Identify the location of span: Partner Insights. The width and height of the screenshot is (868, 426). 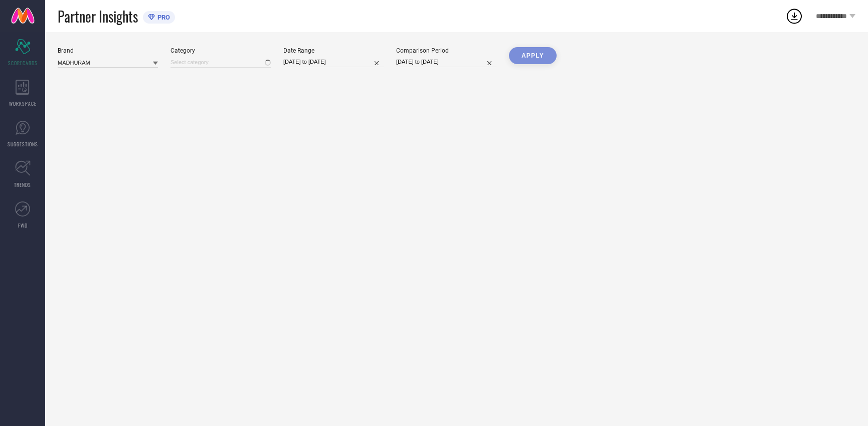
(98, 16).